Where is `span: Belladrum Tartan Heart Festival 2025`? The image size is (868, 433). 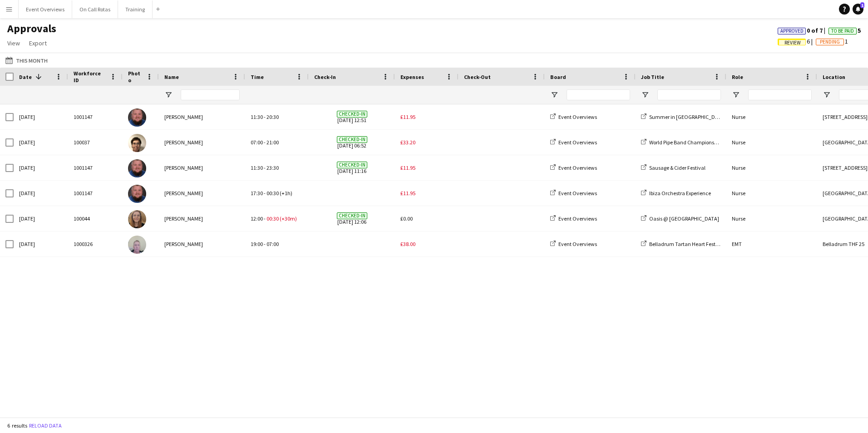
span: Belladrum Tartan Heart Festival 2025 is located at coordinates (692, 244).